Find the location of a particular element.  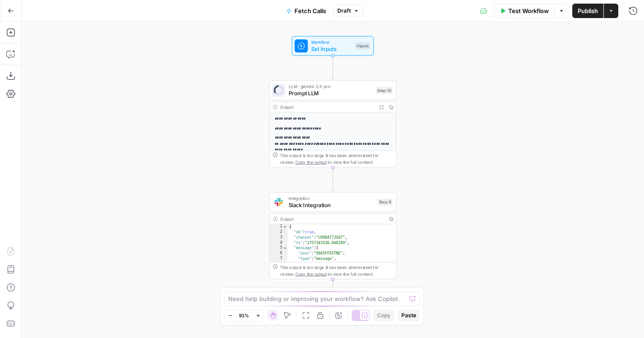

button: Publish is located at coordinates (588, 11).